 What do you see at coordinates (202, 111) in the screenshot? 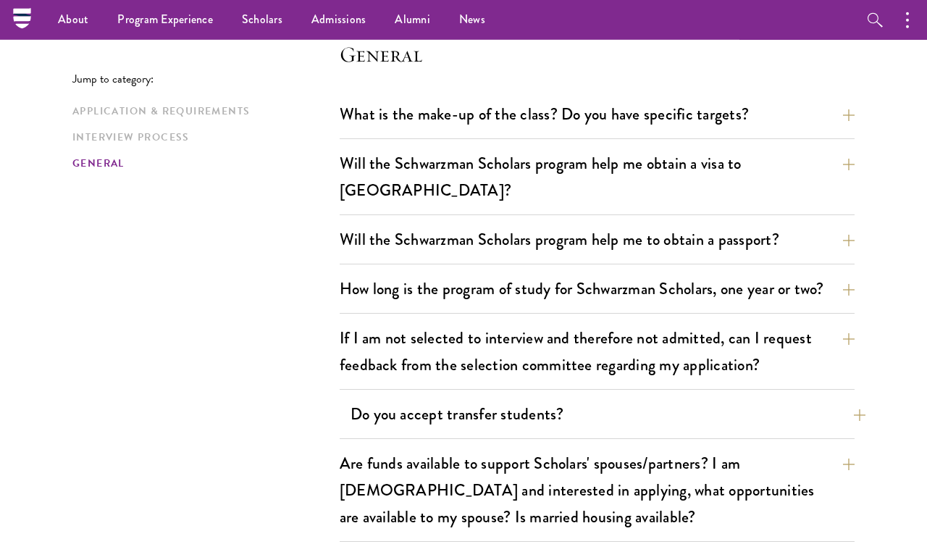
I see `a: Application & Requirements` at bounding box center [202, 111].